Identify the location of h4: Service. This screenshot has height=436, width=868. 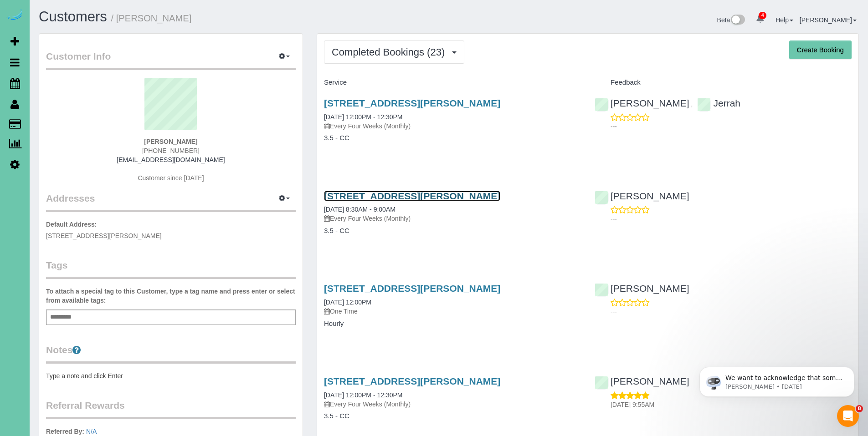
(453, 82).